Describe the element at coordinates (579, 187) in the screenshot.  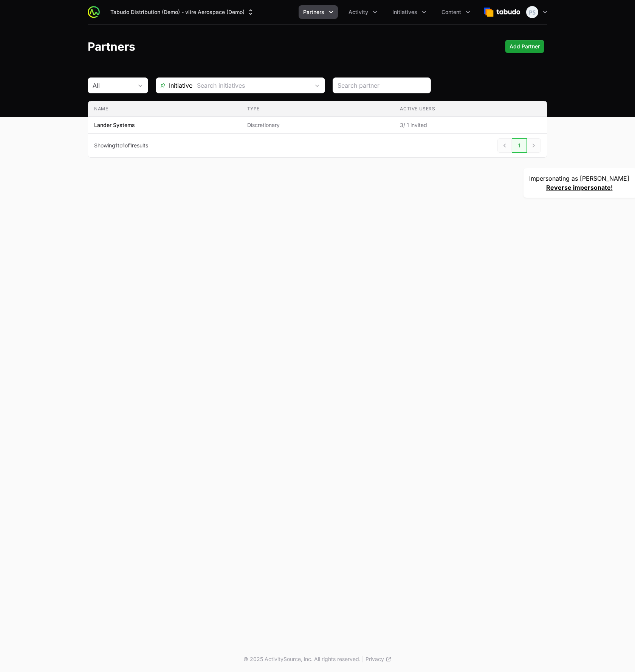
I see `a: Reverse impersonate!` at that location.